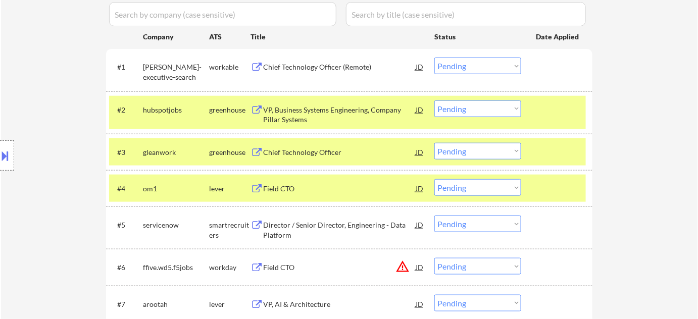  What do you see at coordinates (230, 268) in the screenshot?
I see `div: workday` at bounding box center [230, 268].